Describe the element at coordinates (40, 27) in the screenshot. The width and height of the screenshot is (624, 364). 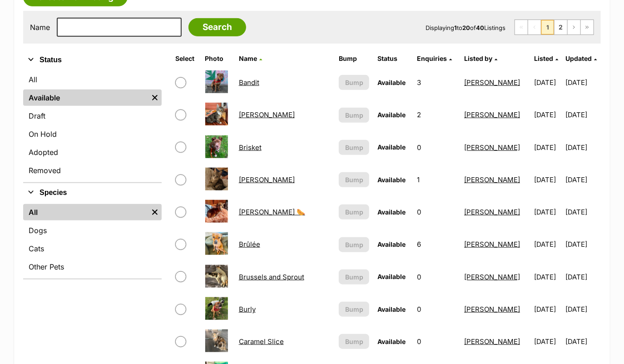
I see `label: Name` at that location.